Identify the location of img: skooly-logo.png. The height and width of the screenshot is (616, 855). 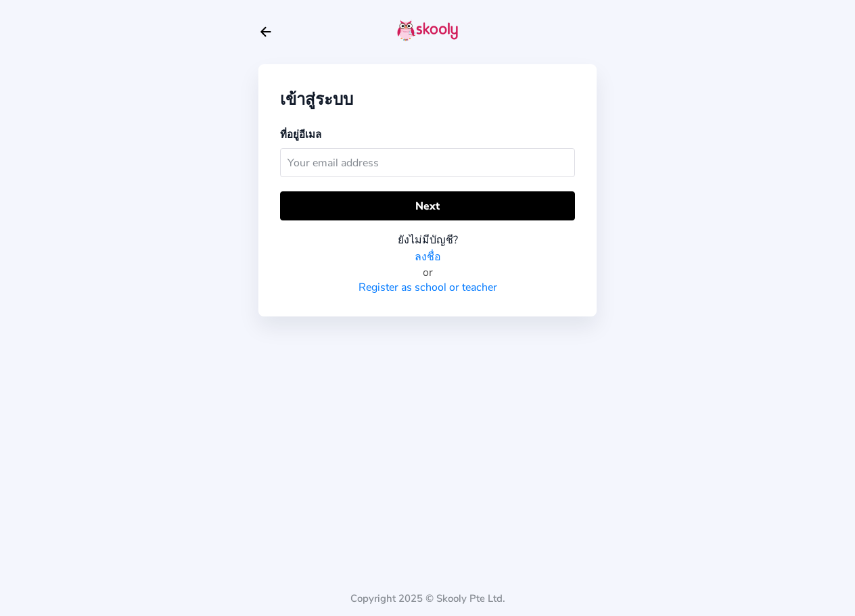
(428, 31).